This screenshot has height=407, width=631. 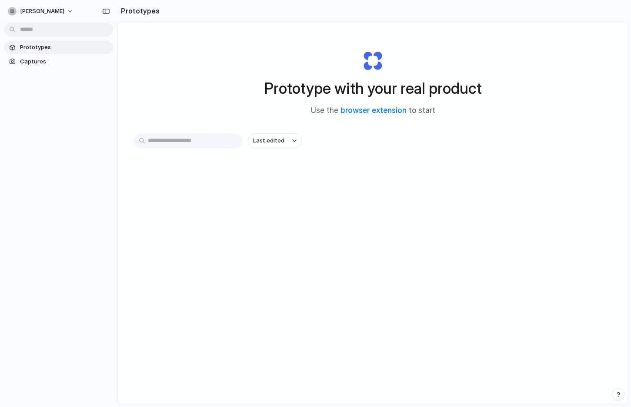 I want to click on span: Captures, so click(x=65, y=62).